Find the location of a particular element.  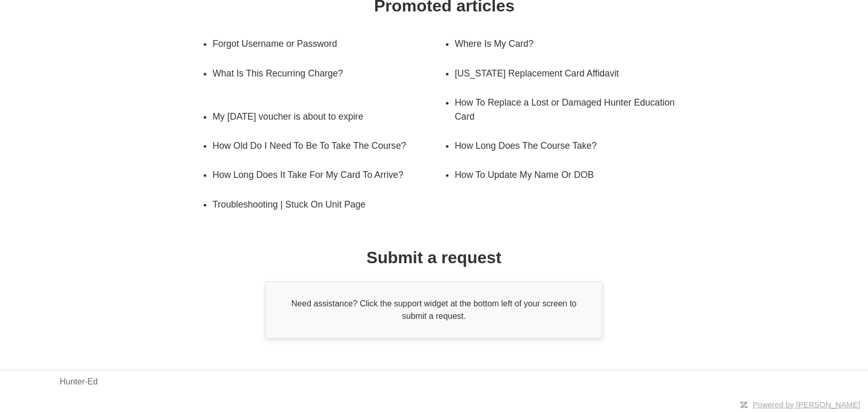

a: How Long Does It Take For My Card To Arrive? is located at coordinates (329, 175).